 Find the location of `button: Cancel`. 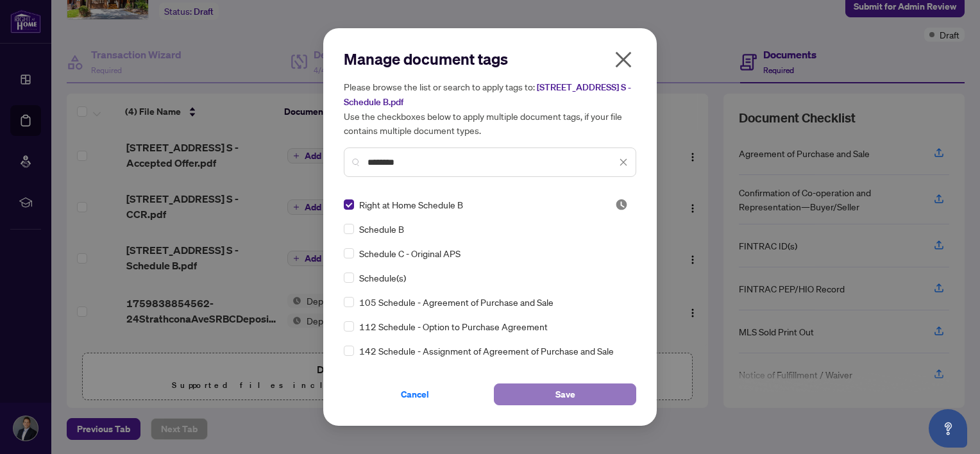

button: Cancel is located at coordinates (415, 394).